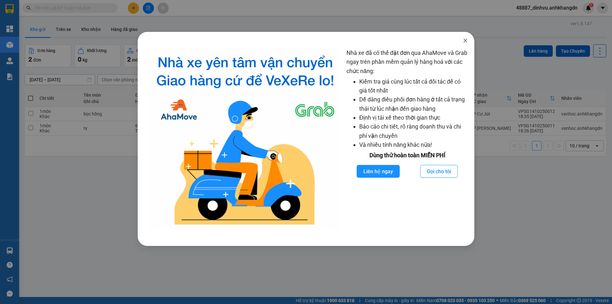 The image size is (612, 304). What do you see at coordinates (407, 139) in the screenshot?
I see `div: Nhà xe đã có thể đặt đơn qua AhaMove và Grab ngay trên phần mềm quản lý hàng hoá với các chức năng:` at bounding box center [407, 139].